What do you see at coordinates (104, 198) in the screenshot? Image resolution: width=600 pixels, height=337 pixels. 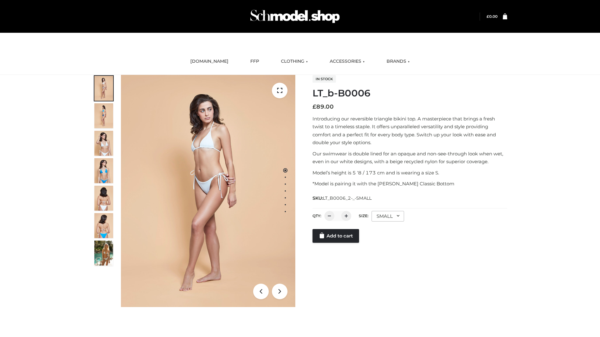 I see `img: ArielClassicBikiniTop_CloudNine_AzureSky_OW114ECO_7-scaled.jpg` at bounding box center [104, 198].